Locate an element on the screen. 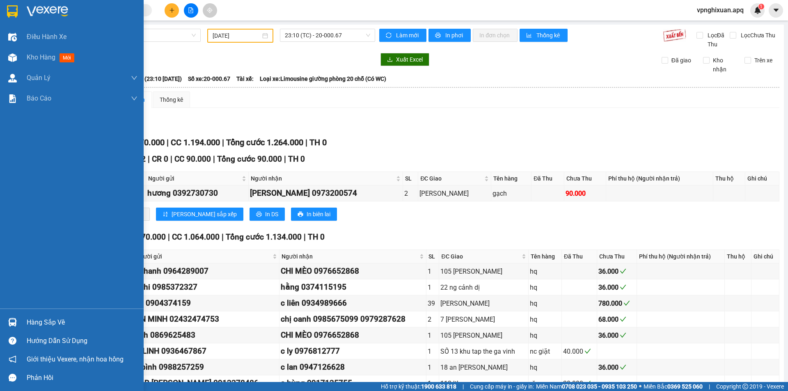 This screenshot has width=788, height=391. div: c ly 0976812777 is located at coordinates (353, 351).